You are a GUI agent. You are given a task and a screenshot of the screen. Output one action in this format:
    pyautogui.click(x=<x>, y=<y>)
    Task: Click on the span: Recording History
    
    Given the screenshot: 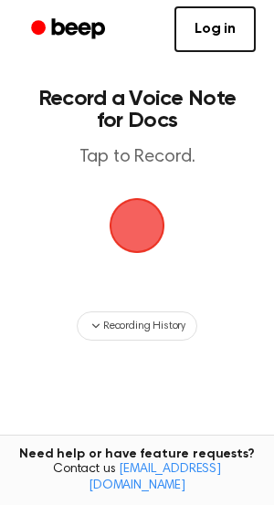 What is the action you would take?
    pyautogui.click(x=144, y=326)
    